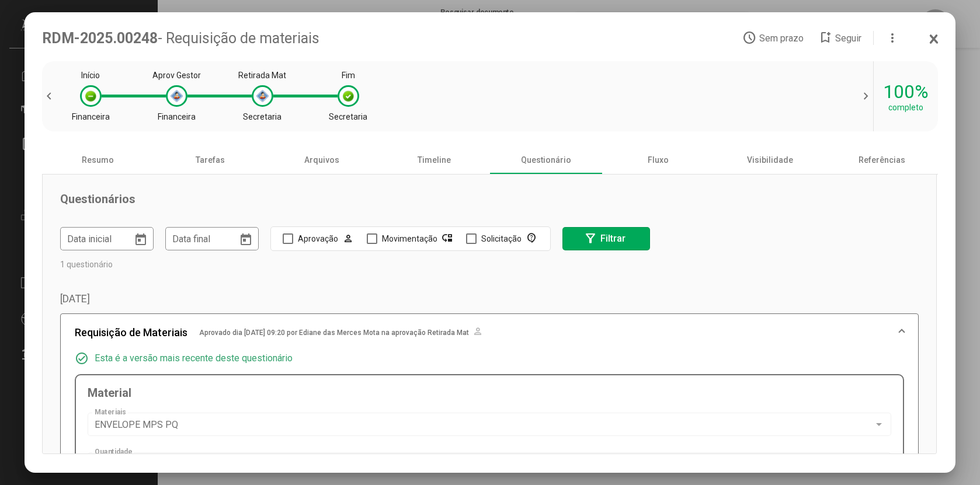  Describe the element at coordinates (82, 358) in the screenshot. I see `mat-icon: check_circle` at that location.